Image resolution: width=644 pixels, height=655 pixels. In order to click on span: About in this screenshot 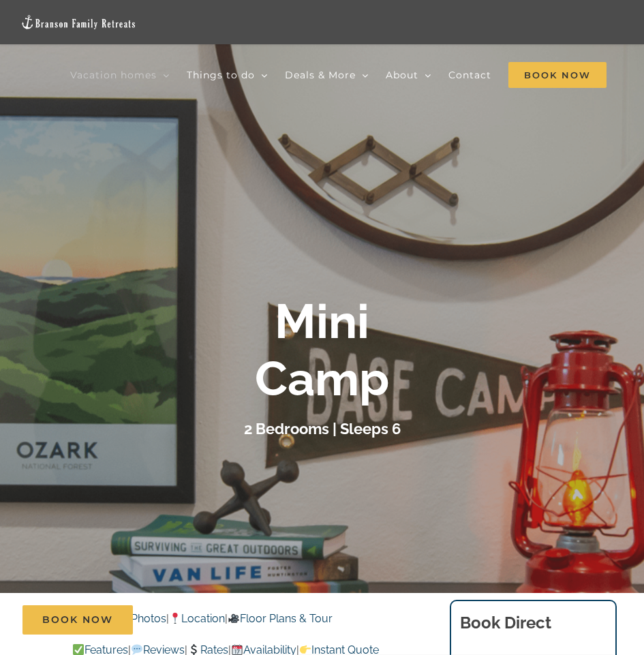, I will do `click(402, 75)`.